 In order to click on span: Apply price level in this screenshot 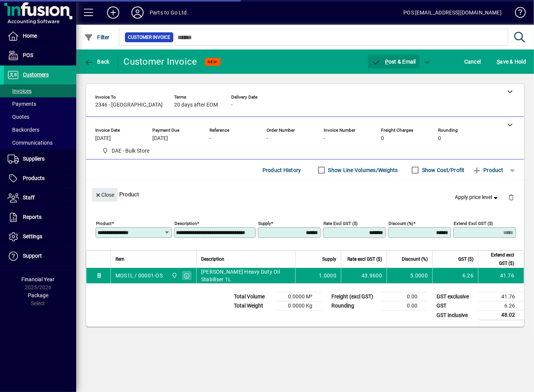, I will do `click(477, 197)`.